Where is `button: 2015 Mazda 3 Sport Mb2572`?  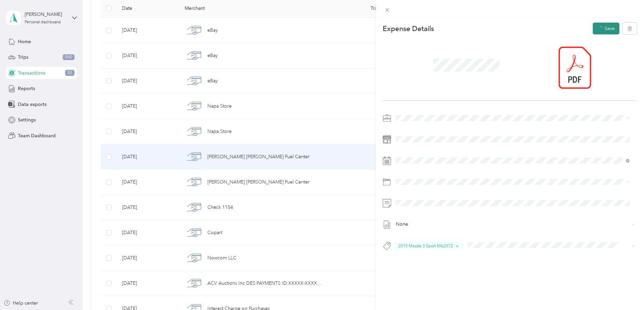
button: 2015 Mazda 3 Sport Mb2572 is located at coordinates (428, 246).